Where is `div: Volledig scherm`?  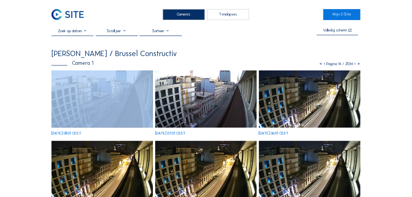
div: Volledig scherm is located at coordinates (335, 30).